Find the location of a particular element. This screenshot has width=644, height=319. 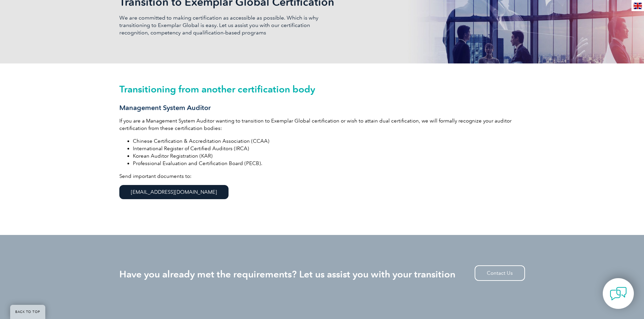

img: contact-chat.png is located at coordinates (618, 294).